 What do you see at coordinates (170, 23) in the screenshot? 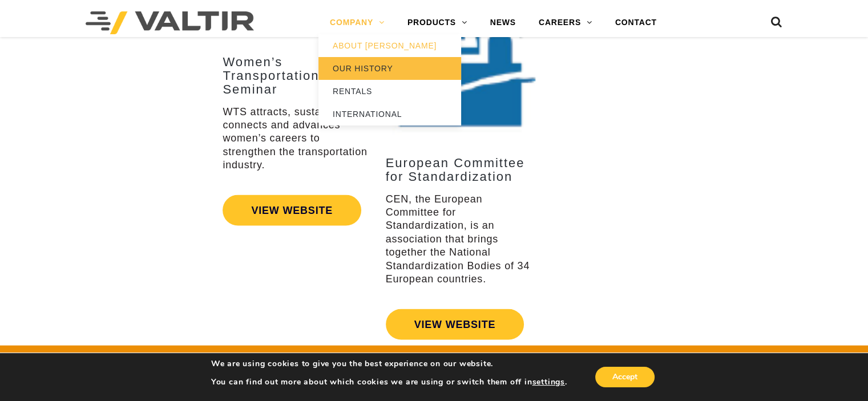
I see `img: Valtir` at bounding box center [170, 23].